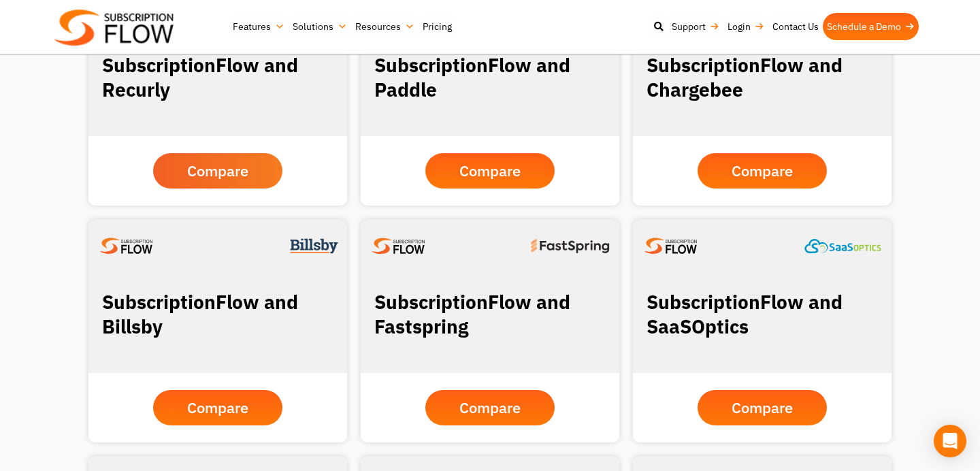  I want to click on a: Schedule a Demo, so click(870, 27).